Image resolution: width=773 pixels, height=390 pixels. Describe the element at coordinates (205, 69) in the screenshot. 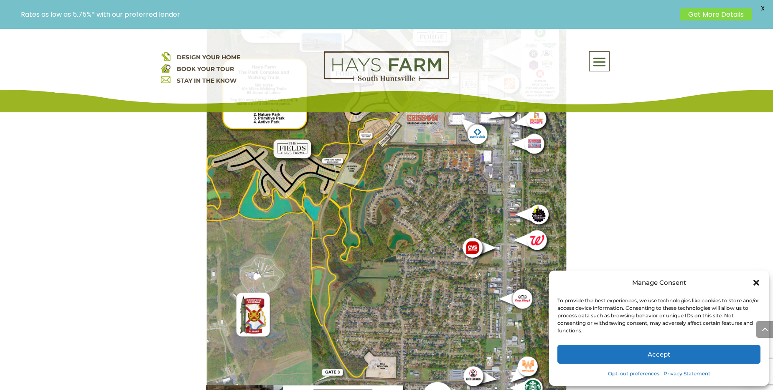

I see `a: BOOK YOUR TOUR` at that location.